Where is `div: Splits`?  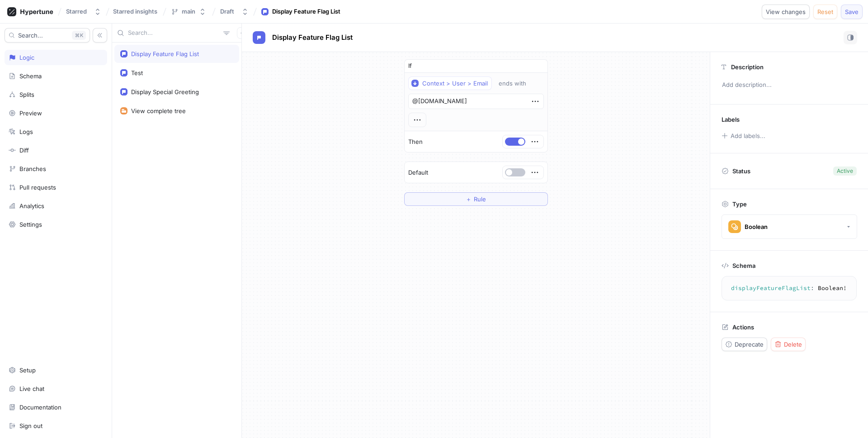
div: Splits is located at coordinates (27, 94).